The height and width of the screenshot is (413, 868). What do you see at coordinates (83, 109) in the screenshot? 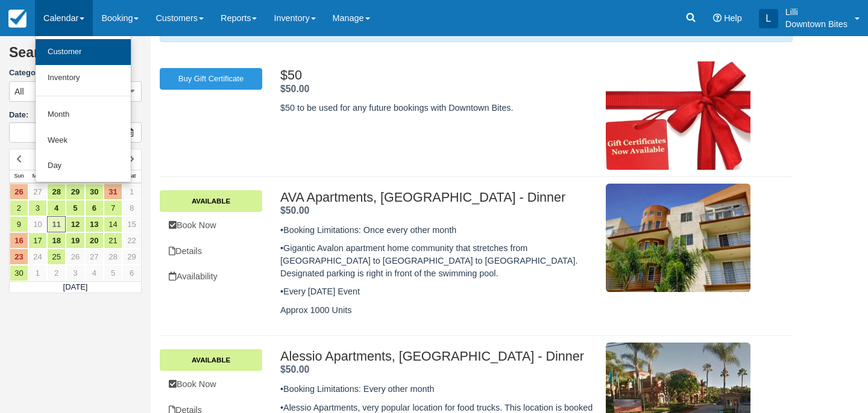
I see `ul: Calendar` at bounding box center [83, 109].